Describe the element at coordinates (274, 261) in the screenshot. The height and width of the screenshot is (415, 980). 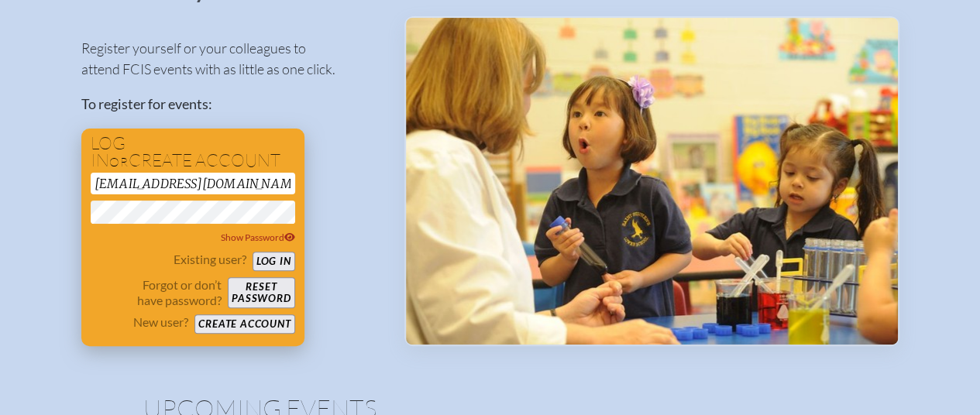
I see `button: Log in` at that location.